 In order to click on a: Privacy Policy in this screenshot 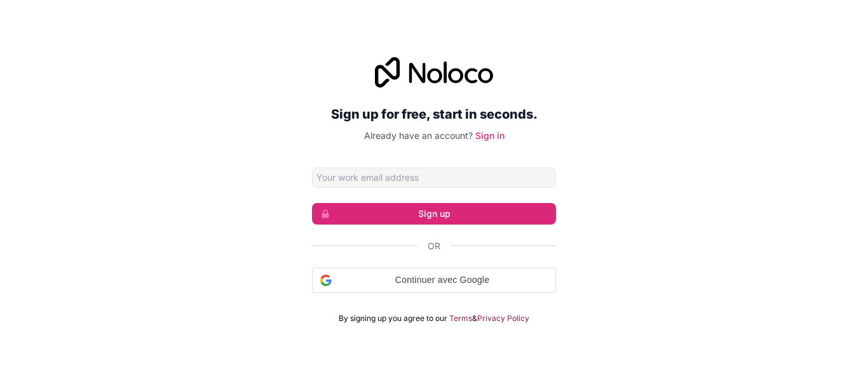, I will do `click(504, 318)`.